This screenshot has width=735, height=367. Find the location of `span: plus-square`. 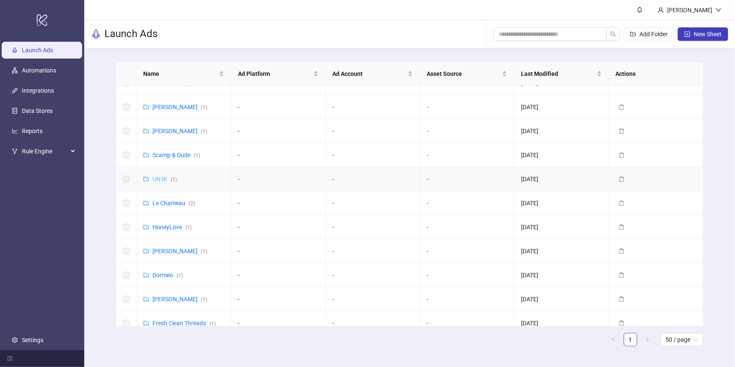

span: plus-square is located at coordinates (687, 34).